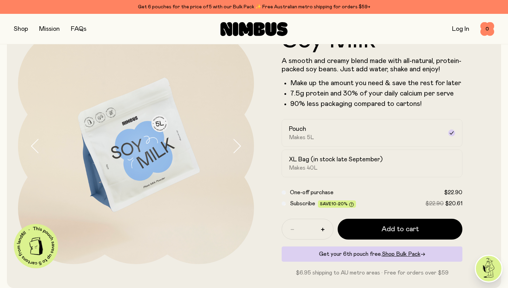 The width and height of the screenshot is (508, 288). Describe the element at coordinates (301, 137) in the screenshot. I see `span: Makes 5L` at that location.